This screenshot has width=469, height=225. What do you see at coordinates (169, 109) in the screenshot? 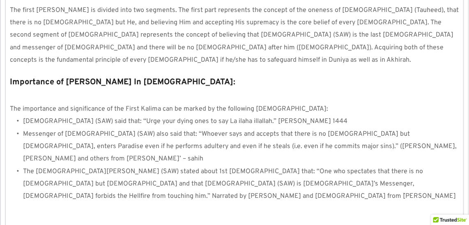
I see `span: The importance and significance of the First Kalima can be marked by the following [DEMOGRAPHIC_D...` at bounding box center [169, 109].